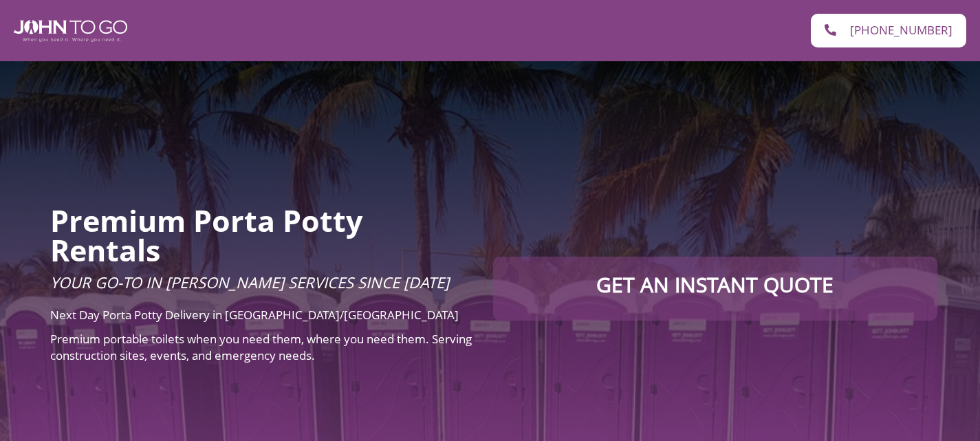 This screenshot has width=980, height=441. I want to click on p: Get an Instant Quote, so click(714, 285).